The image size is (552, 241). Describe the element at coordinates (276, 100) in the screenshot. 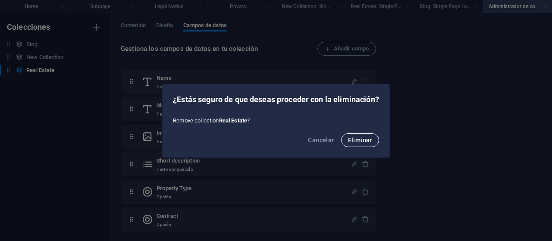

I see `h2: ¿Estás seguro de que deseas proceder con la eliminación?` at that location.